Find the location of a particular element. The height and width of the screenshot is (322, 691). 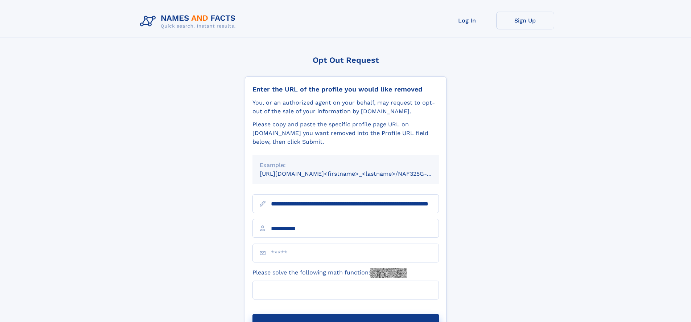

div: You, or an authorized agent on your behalf, may request to opt-out of the sale of your informatio... is located at coordinates (346, 107).